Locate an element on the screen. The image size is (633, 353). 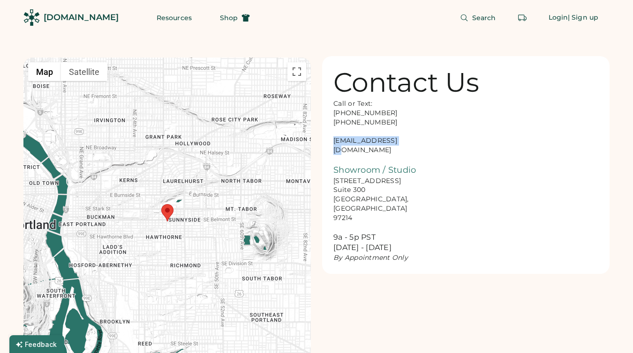
button: Retrieve an order is located at coordinates (522, 18).